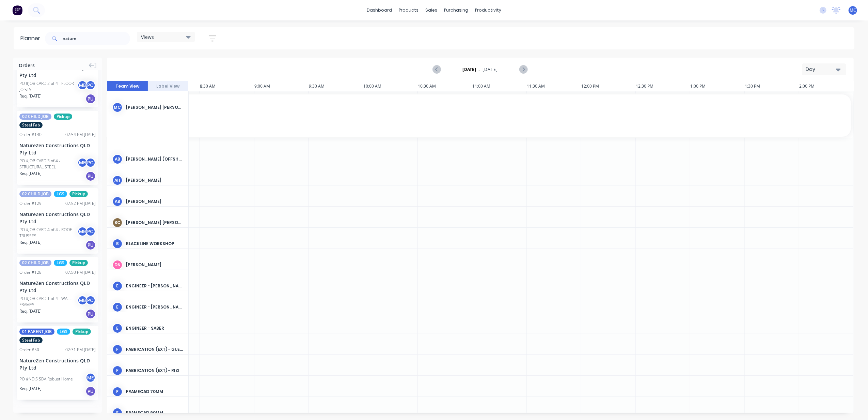  Describe the element at coordinates (117, 223) in the screenshot. I see `div: BC` at that location.